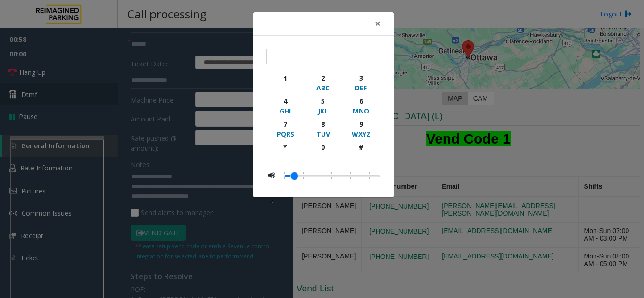 This screenshot has width=644, height=298. I want to click on div: 1, so click(285, 78).